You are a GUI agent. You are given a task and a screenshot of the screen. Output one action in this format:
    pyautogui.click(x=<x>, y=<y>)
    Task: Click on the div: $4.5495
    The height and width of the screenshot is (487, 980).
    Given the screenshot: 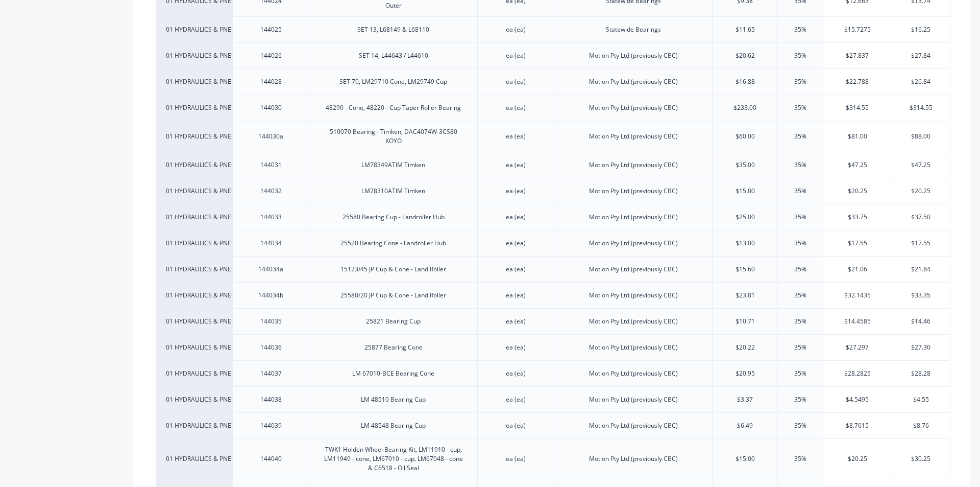 What is the action you would take?
    pyautogui.click(x=858, y=399)
    